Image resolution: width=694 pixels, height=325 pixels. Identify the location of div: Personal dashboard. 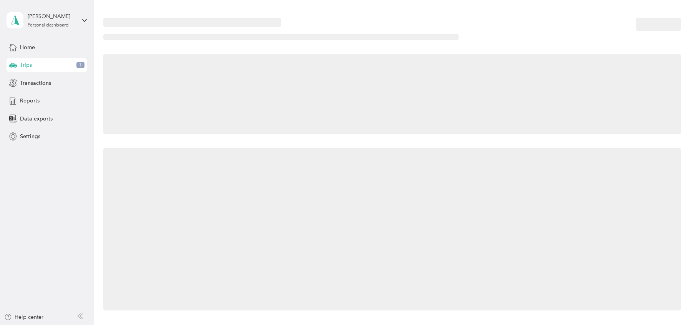
(48, 25).